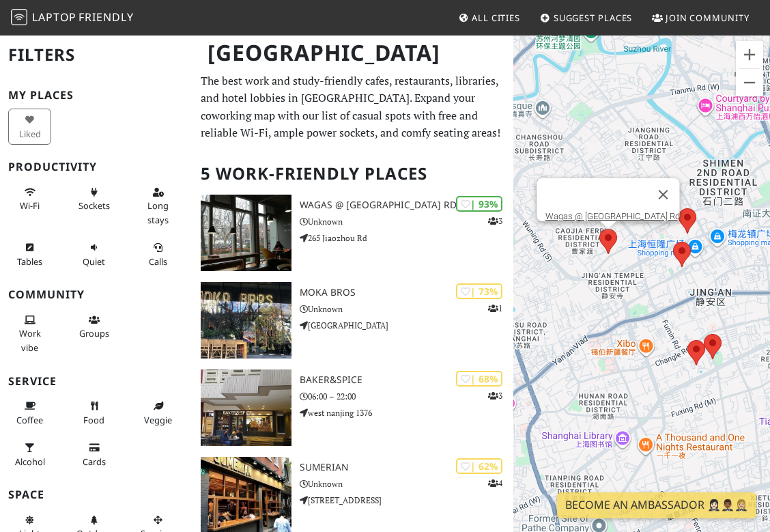 The height and width of the screenshot is (532, 770). I want to click on h3: SUMERIAN, so click(406, 467).